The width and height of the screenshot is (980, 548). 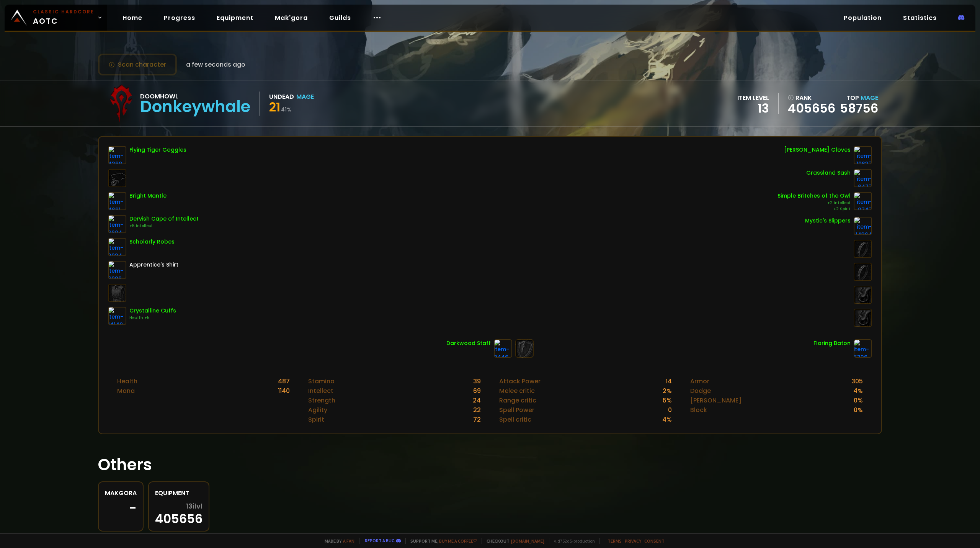 I want to click on div: Flying Tiger Goggles, so click(x=157, y=150).